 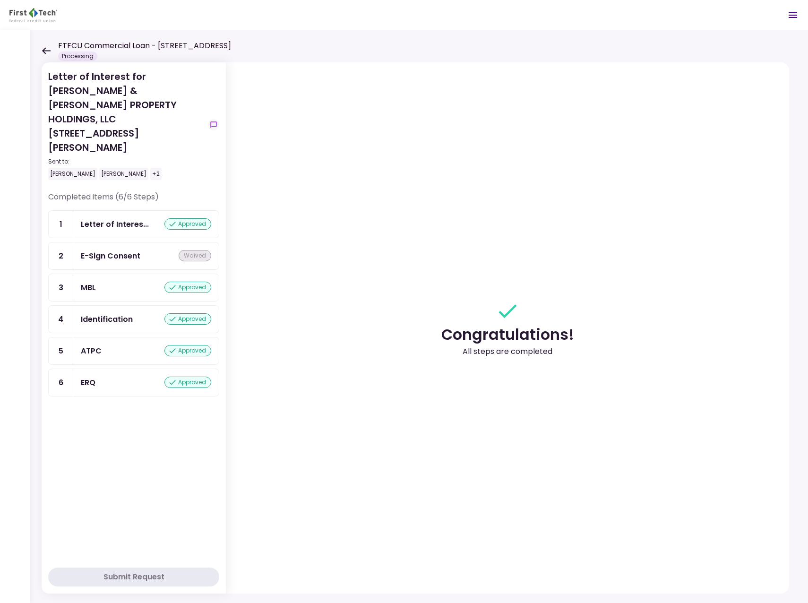 I want to click on div: MBL, so click(x=88, y=287).